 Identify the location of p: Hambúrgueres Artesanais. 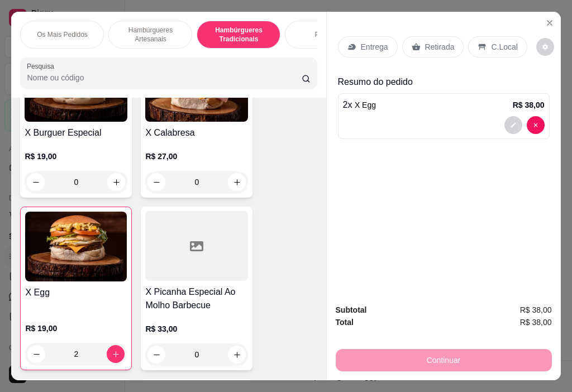
(150, 34).